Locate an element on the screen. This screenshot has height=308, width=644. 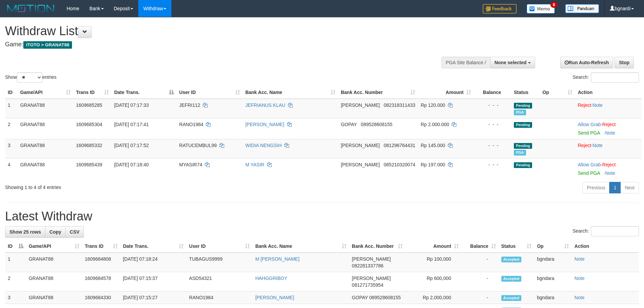
label: Search: is located at coordinates (606, 77).